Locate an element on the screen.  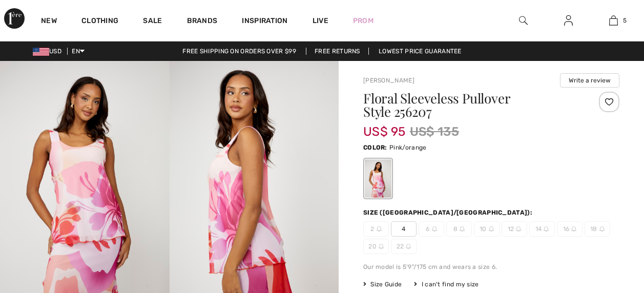
img: US Dollar is located at coordinates (41, 52).